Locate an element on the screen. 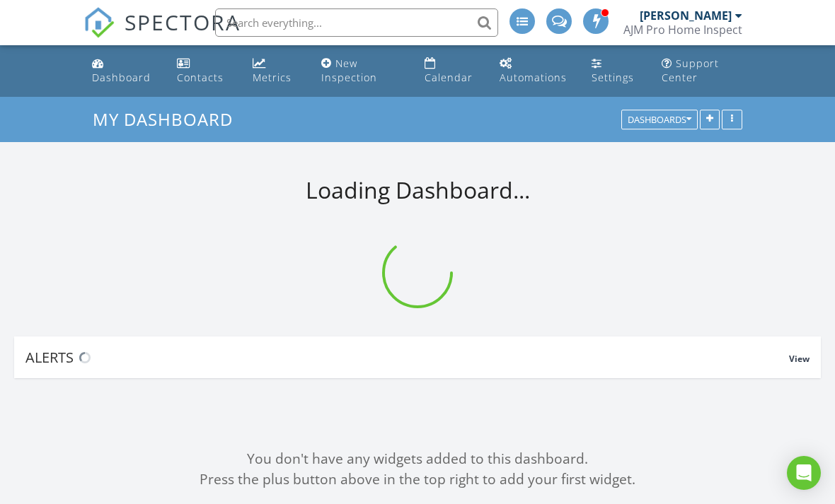 The image size is (835, 504). div: You don't have any widgets added to this dashboard. is located at coordinates (418, 459).